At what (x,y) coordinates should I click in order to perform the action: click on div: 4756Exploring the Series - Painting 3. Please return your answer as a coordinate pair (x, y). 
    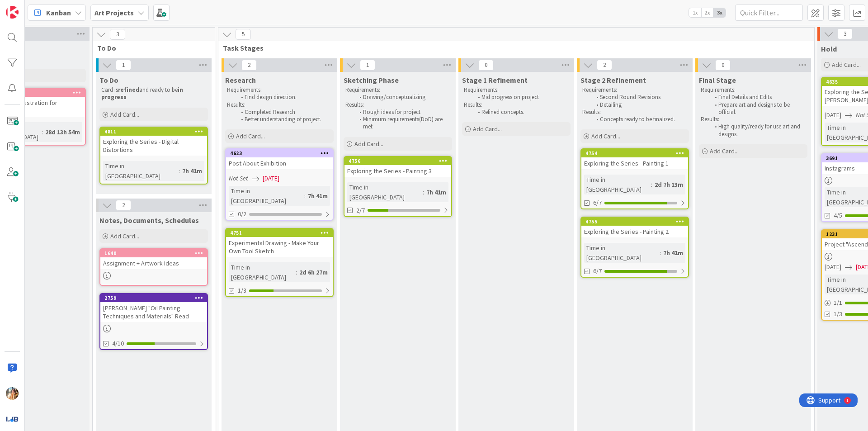
    Looking at the image, I should click on (398, 167).